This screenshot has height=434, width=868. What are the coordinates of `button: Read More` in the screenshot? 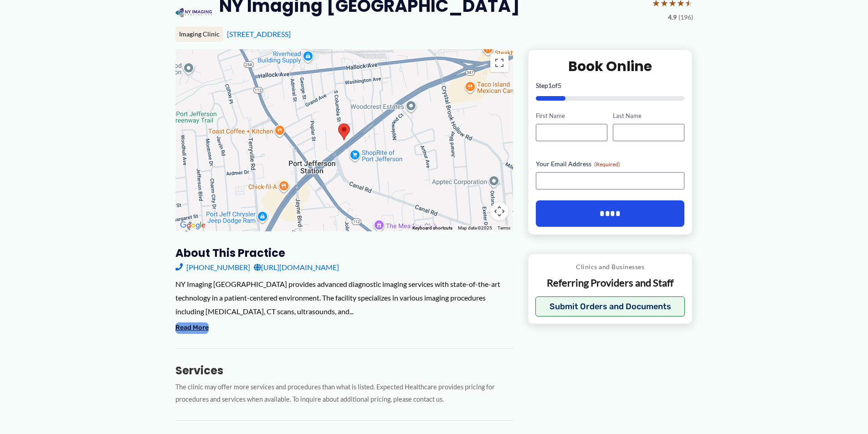 It's located at (192, 328).